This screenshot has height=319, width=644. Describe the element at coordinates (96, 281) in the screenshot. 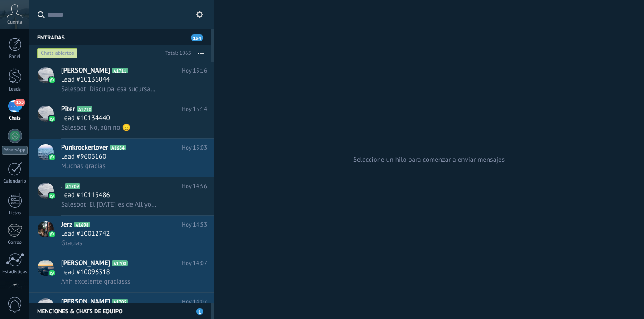

I see `span: Ahh excelente graciasss` at that location.